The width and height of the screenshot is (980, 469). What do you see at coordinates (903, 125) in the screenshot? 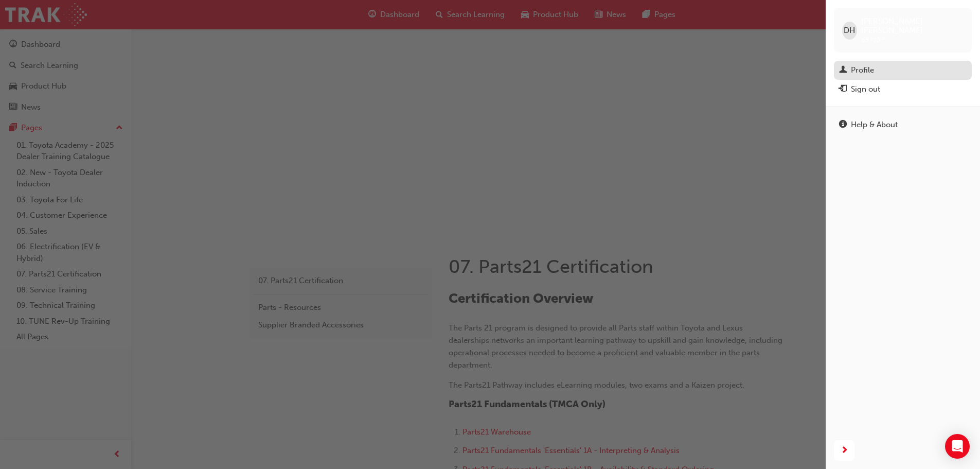
I see `a: Help & About` at bounding box center [903, 125].